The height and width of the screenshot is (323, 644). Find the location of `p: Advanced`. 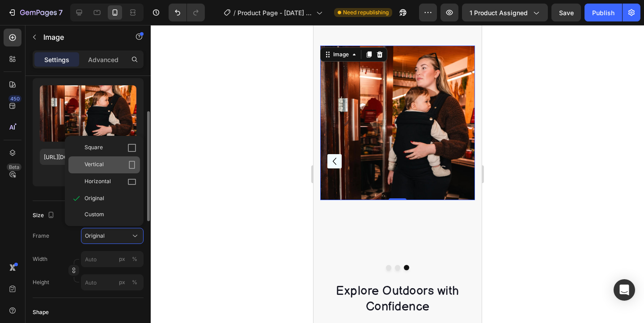

p: Advanced is located at coordinates (103, 59).